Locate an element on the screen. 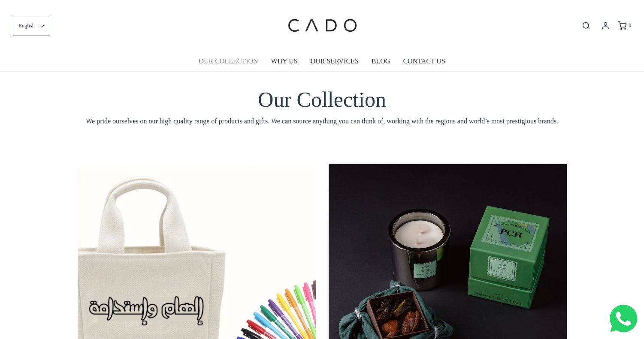 Image resolution: width=644 pixels, height=339 pixels. a: OUR SERVICES is located at coordinates (335, 61).